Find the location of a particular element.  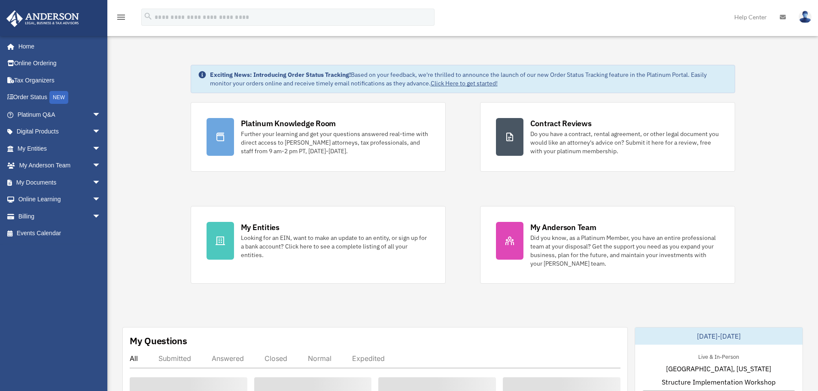

a: My Anderson Team Did you know, as a Platinum Member, you have an entire professional team at your... is located at coordinates (608, 245).